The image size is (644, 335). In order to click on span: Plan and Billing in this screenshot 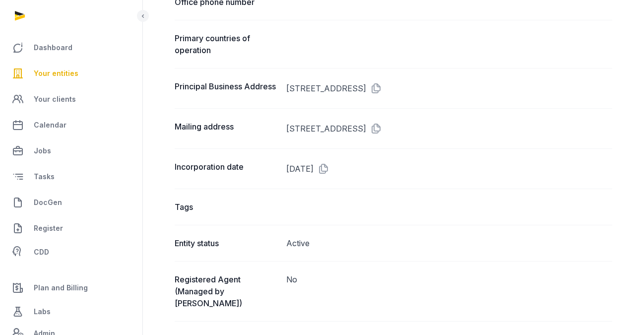, I will do `click(61, 288)`.